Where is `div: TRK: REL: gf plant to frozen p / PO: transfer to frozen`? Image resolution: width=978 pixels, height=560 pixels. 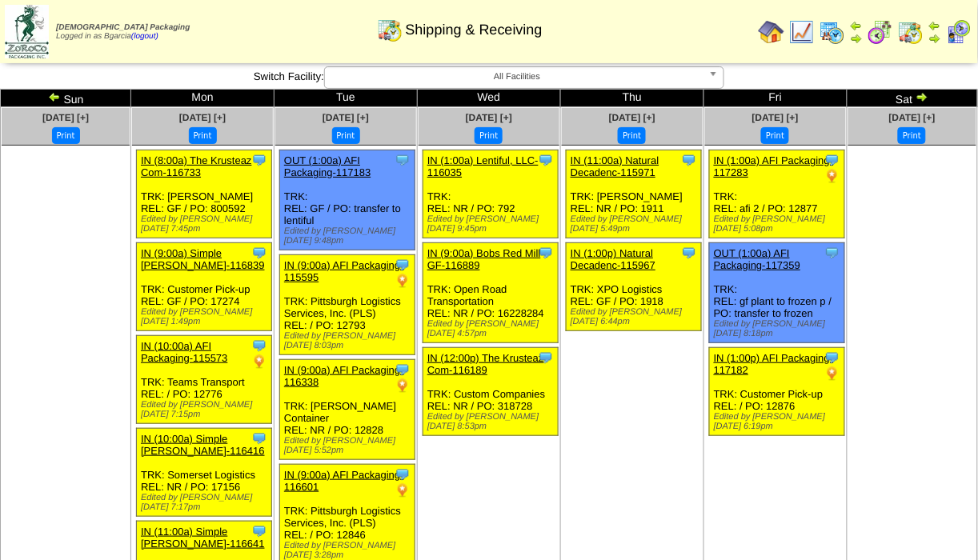 div: TRK: REL: gf plant to frozen p / PO: transfer to frozen is located at coordinates (776, 293).